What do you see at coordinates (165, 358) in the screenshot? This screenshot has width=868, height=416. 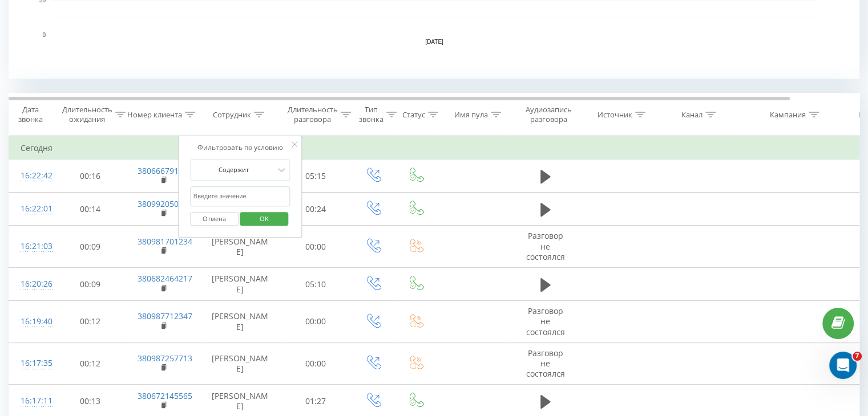 I see `a: 380987257713` at bounding box center [165, 358].